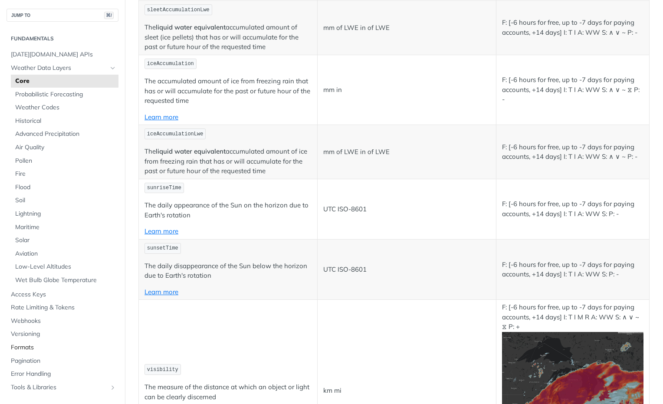  I want to click on a: Flood, so click(65, 187).